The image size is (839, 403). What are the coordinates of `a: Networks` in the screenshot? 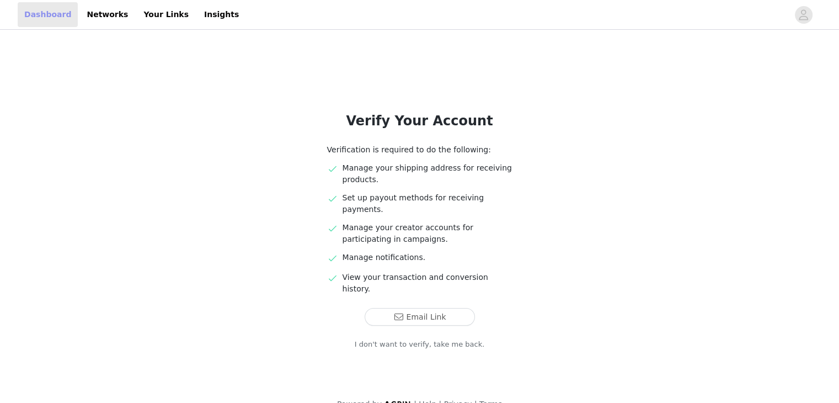 It's located at (107, 14).